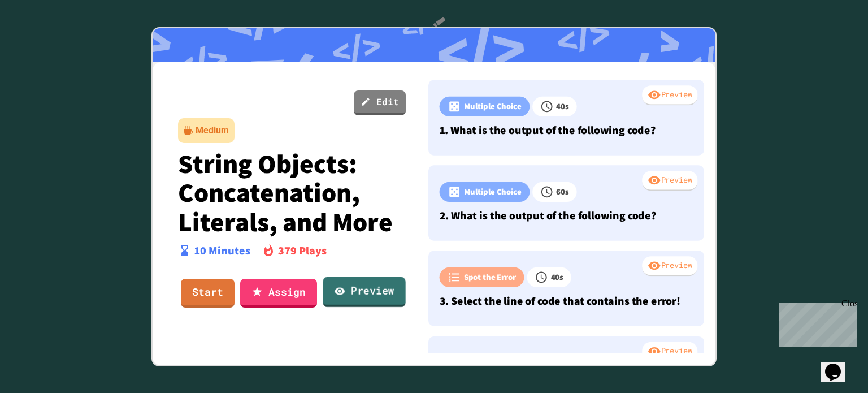  I want to click on p: Spot the Error, so click(490, 277).